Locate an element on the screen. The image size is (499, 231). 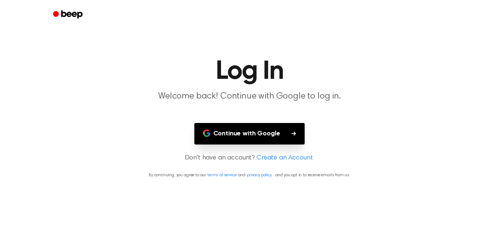
button: Continue with Google is located at coordinates (249, 134).